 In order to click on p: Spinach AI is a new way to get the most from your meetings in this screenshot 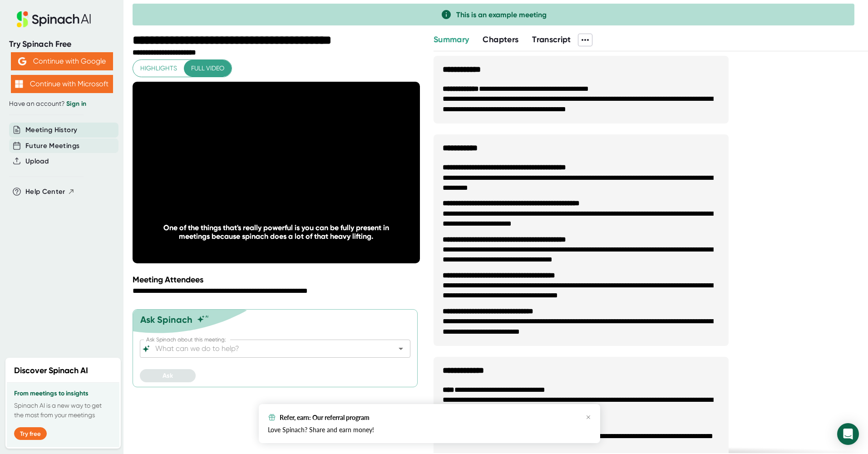, I will do `click(63, 411)`.